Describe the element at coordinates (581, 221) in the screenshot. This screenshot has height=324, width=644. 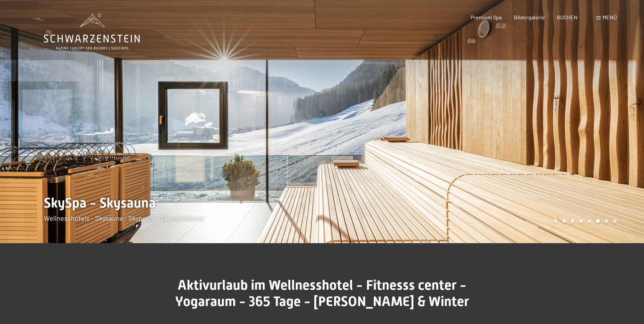
I see `div: Carousel Page 4` at that location.